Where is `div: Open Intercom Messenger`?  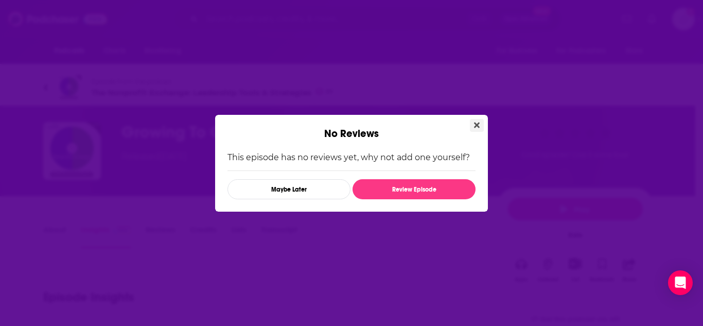 div: Open Intercom Messenger is located at coordinates (680, 282).